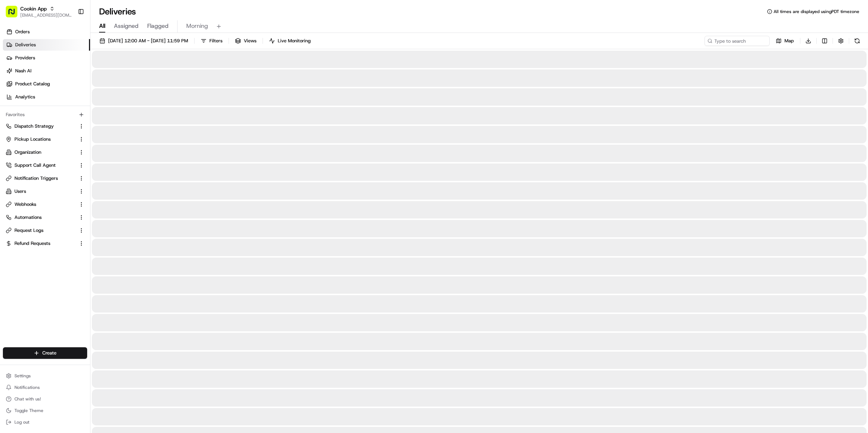  What do you see at coordinates (41, 218) in the screenshot?
I see `a: Automations` at bounding box center [41, 218].